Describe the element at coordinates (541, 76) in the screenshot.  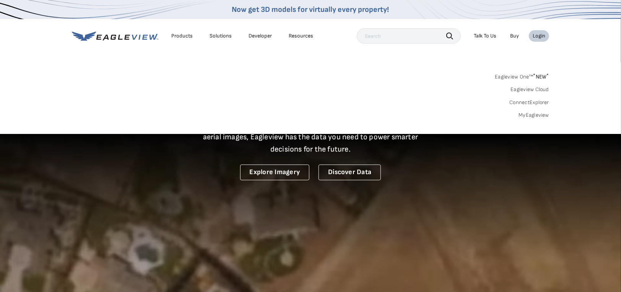
I see `span: NEW` at that location.